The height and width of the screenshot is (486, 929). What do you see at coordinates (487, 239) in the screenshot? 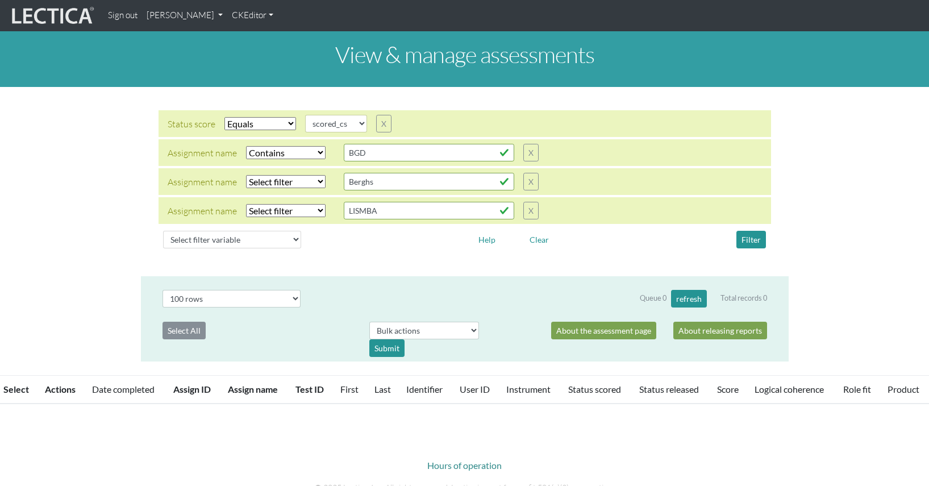
I see `button: Help` at bounding box center [487, 239].